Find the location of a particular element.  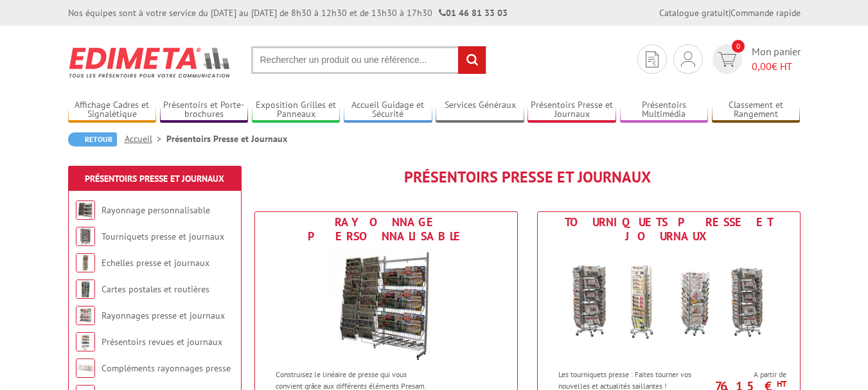

a: Cartes postales et routières is located at coordinates (156, 290).